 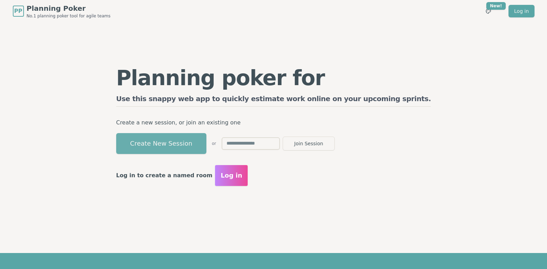 I want to click on a: PPPlanning PokerNo.1 planning poker tool for agile teams, so click(x=62, y=11).